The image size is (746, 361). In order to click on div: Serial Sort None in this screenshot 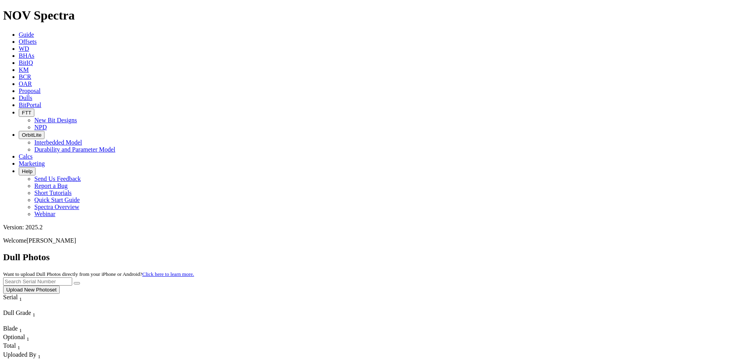, I will do `click(20, 298)`.